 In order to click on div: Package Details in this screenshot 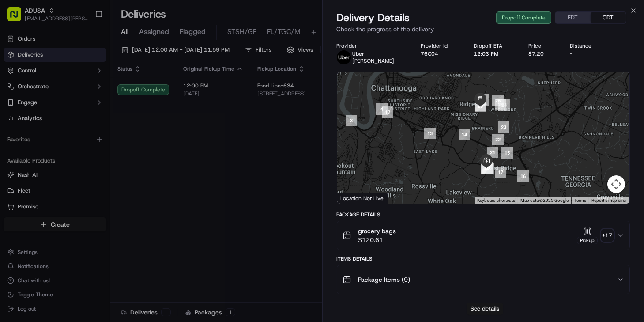, I will do `click(483, 215)`.